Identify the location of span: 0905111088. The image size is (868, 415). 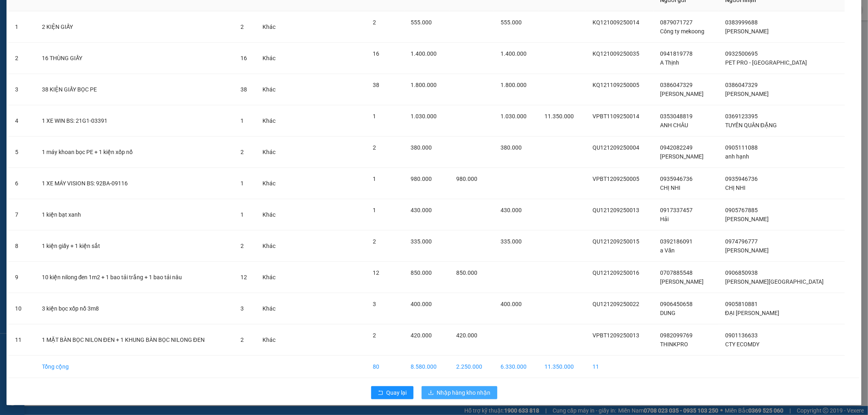
(741, 147).